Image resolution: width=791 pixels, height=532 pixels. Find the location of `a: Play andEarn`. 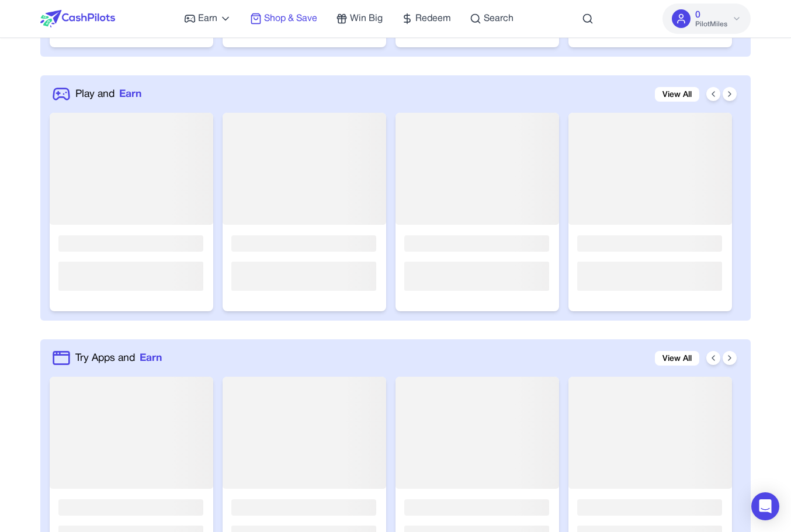

a: Play andEarn is located at coordinates (108, 94).